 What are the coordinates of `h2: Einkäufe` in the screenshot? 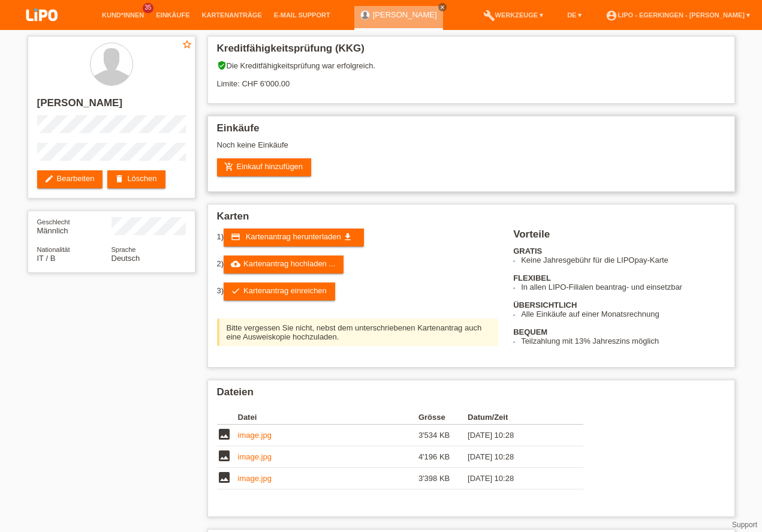 It's located at (471, 131).